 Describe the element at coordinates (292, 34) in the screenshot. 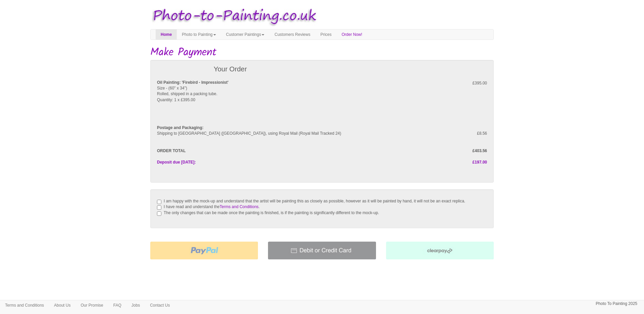

I see `a: Customers Reviews` at that location.